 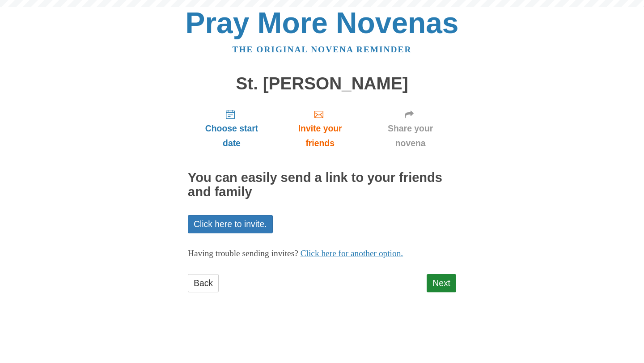 What do you see at coordinates (232, 128) in the screenshot?
I see `a: Choose start date` at bounding box center [232, 128].